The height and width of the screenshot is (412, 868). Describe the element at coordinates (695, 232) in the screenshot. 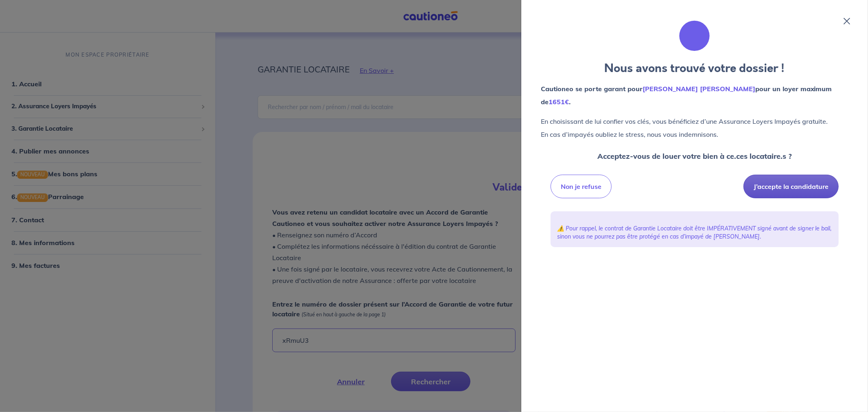

I see `p: ⚠️ Pour rappel, le contrat de Garantie Locataire doit être IMPÉRATIVEMENT signé avant de signer l...` at that location.